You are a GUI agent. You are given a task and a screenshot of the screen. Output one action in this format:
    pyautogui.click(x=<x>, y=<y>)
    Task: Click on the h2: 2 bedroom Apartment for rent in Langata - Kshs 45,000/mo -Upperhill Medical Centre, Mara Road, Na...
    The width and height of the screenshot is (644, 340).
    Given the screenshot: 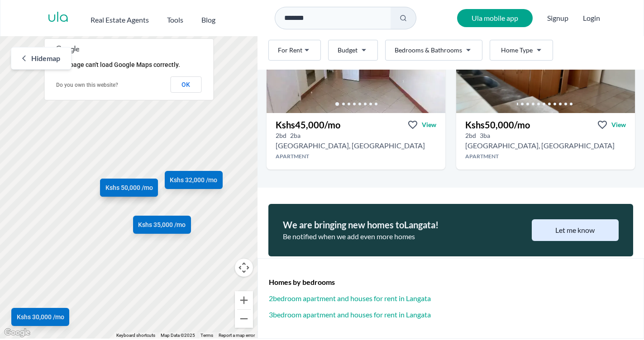 What is the action you would take?
    pyautogui.click(x=351, y=146)
    